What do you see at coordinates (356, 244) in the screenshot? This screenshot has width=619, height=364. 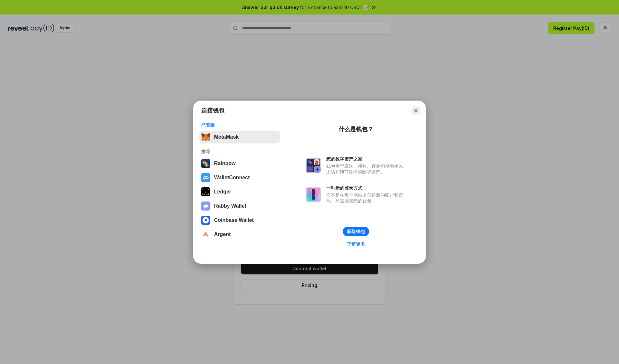 I see `div: 了解更多` at bounding box center [356, 244].